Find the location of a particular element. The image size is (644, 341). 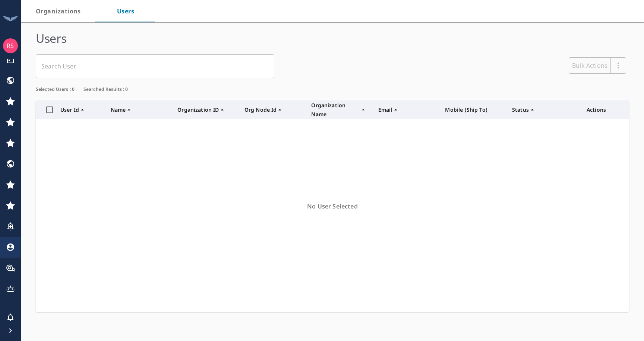

div: Annotation Manager is located at coordinates (11, 185).